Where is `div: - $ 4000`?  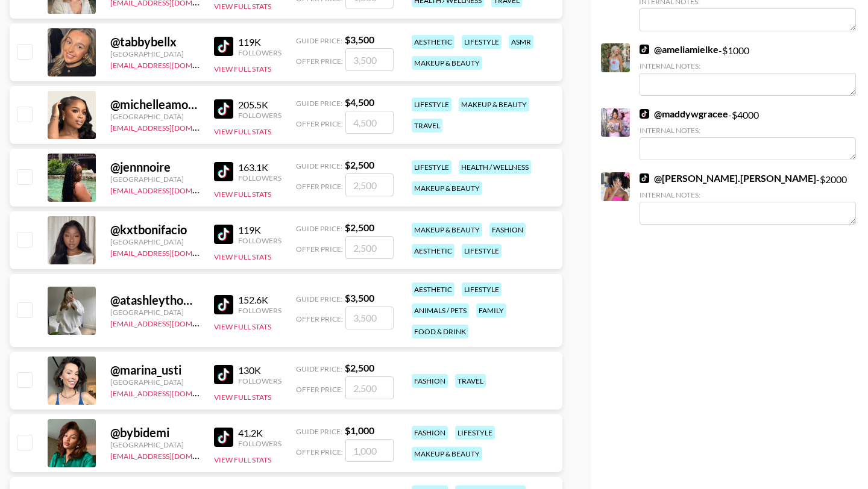
div: - $ 4000 is located at coordinates (748, 133).